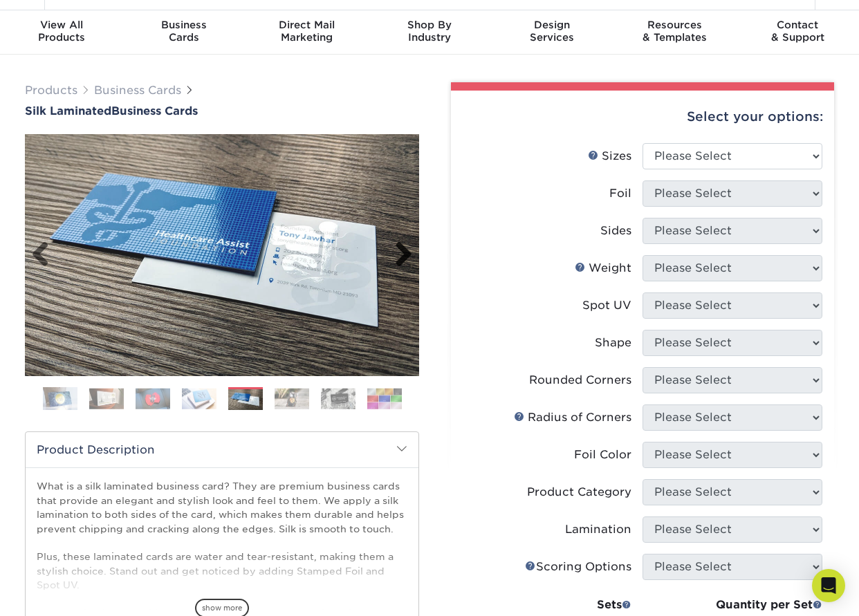 This screenshot has height=616, width=859. What do you see at coordinates (306, 31) in the screenshot?
I see `div: Marketing` at bounding box center [306, 31].